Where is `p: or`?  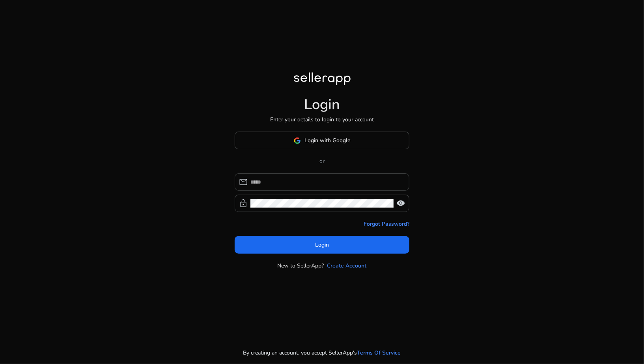 p: or is located at coordinates (322, 161).